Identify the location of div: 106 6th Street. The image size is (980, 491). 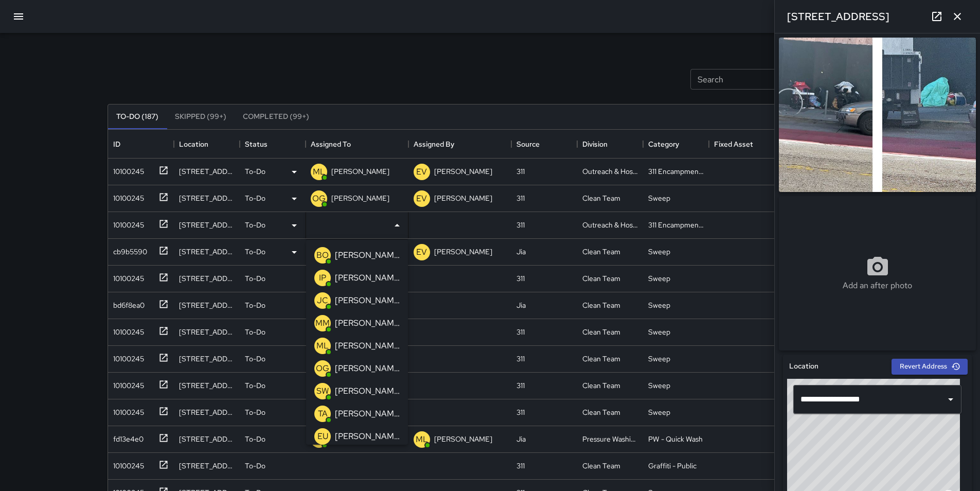
(207, 198).